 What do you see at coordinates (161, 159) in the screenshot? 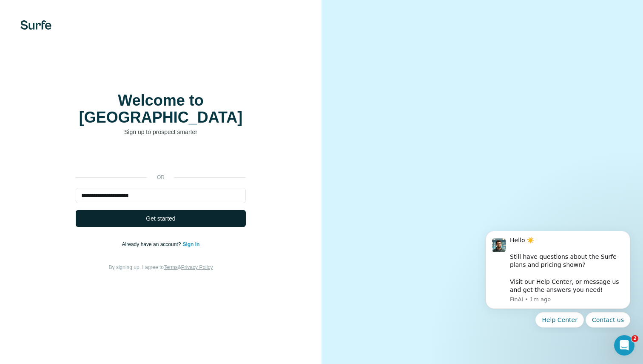
I see `div: Přihlášení přes Google. Otevře se na nové kartě` at bounding box center [161, 159].